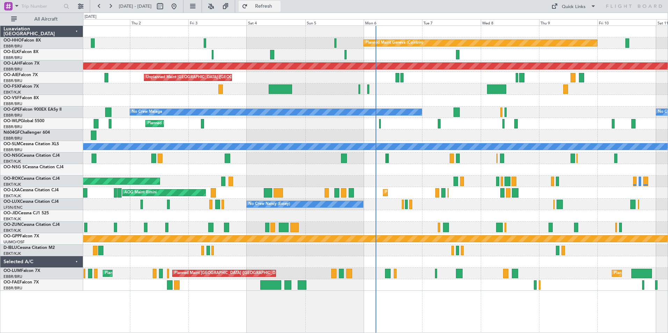 Image resolution: width=668 pixels, height=333 pixels. I want to click on span: OO-NSG, so click(12, 156).